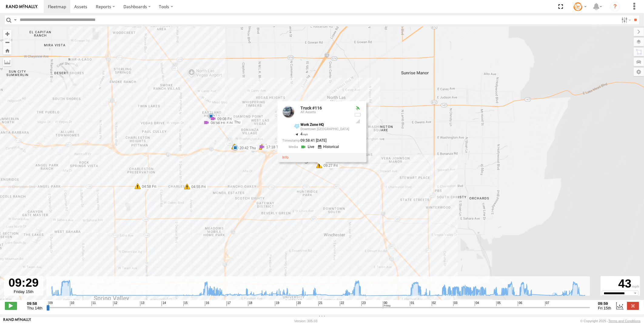 The image size is (644, 324). Describe the element at coordinates (605, 303) in the screenshot. I see `strong: 09:59` at that location.